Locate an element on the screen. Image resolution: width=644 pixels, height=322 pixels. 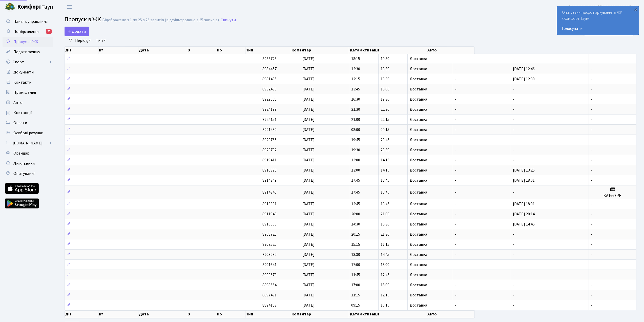
span: 8908726 is located at coordinates (270, 234).